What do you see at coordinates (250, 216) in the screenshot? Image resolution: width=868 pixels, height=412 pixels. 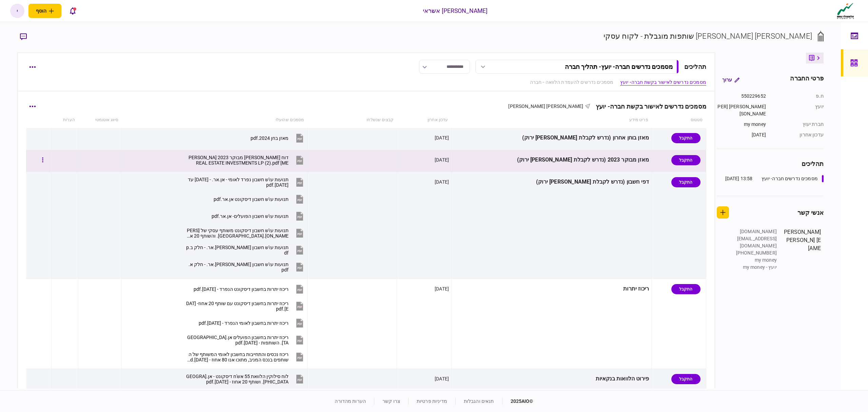 I see `div: תנועות עו'ש חשבון הפועלים- אן.אר.pdf` at bounding box center [250, 216].